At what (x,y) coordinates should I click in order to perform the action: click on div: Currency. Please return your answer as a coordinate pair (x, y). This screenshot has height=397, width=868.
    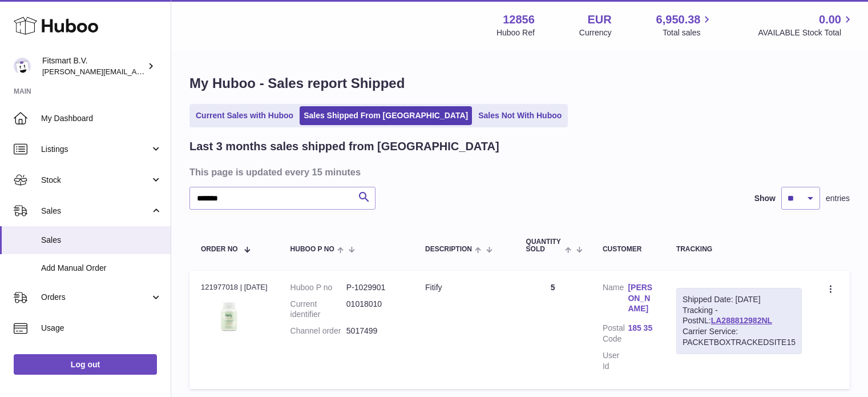
    Looking at the image, I should click on (595, 32).